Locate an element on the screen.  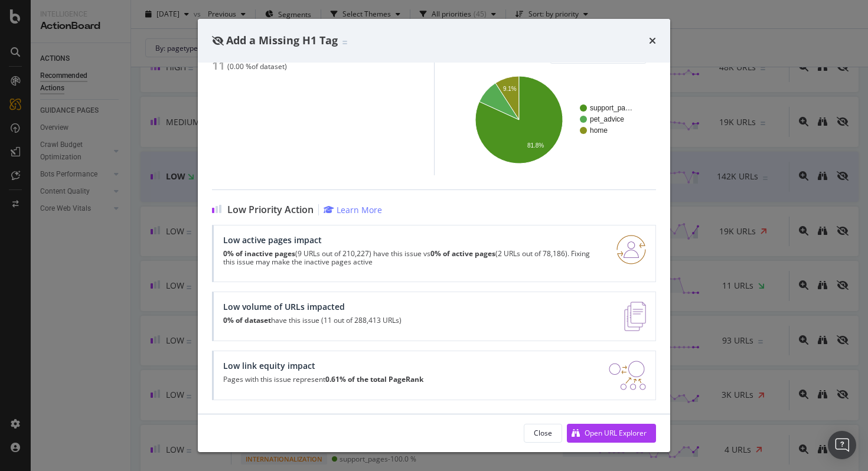
div: Open Intercom Messenger is located at coordinates (842, 445).